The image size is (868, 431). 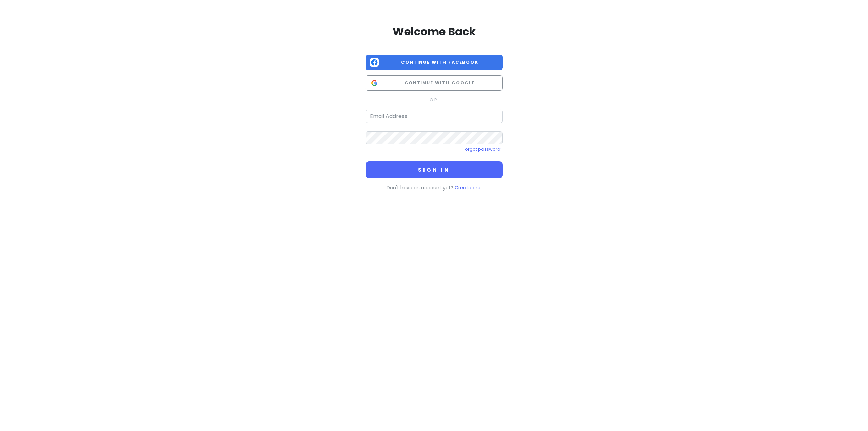 What do you see at coordinates (374, 62) in the screenshot?
I see `img: Facebook logo` at bounding box center [374, 62].